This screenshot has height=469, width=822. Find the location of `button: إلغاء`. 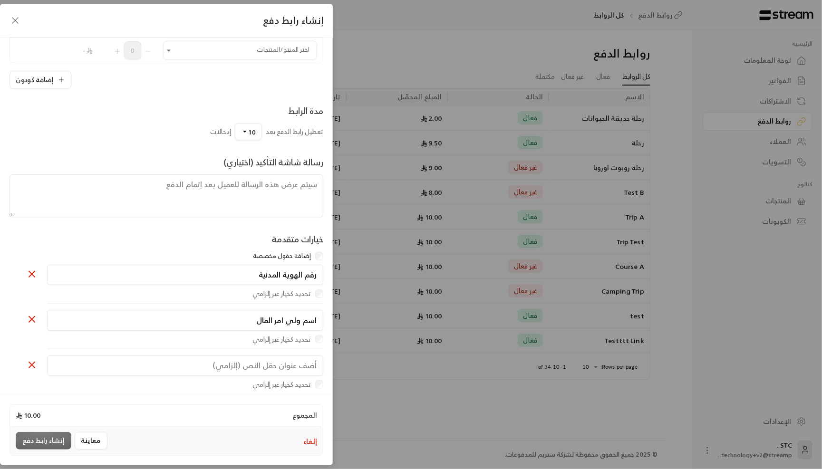

button: إلغاء is located at coordinates (310, 442).